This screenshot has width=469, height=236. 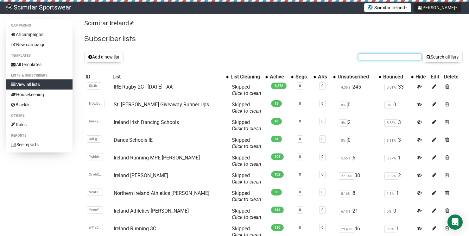 What do you see at coordinates (391, 176) in the screenshot?
I see `span: 1.92%` at bounding box center [391, 176].